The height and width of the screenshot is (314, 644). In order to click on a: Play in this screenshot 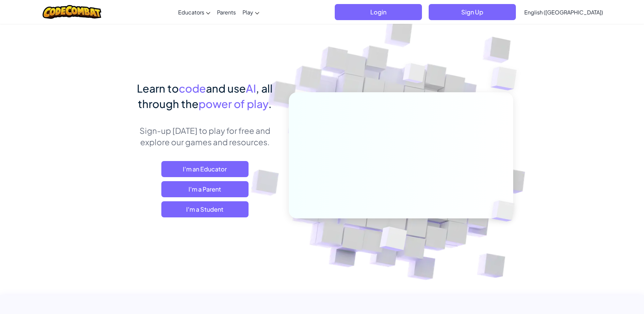, I will do `click(251, 12)`.